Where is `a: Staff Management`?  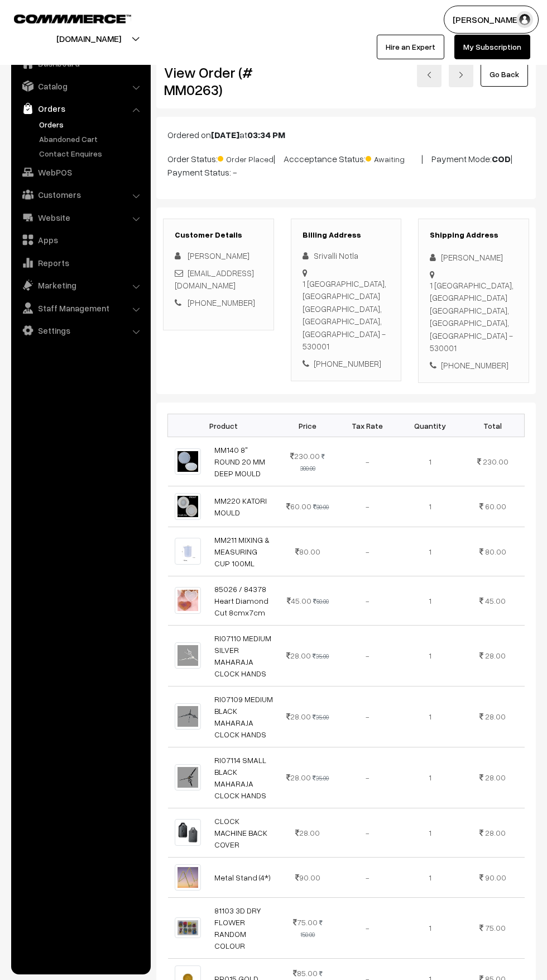
a: Staff Management is located at coordinates (81, 308).